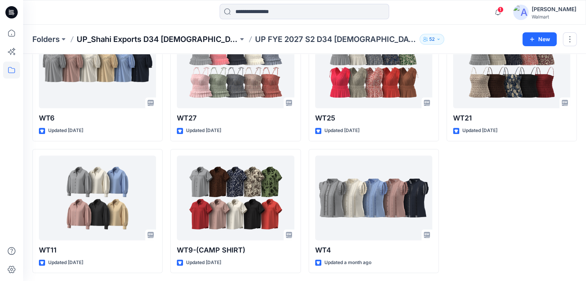 Image resolution: width=586 pixels, height=281 pixels. I want to click on a: Folders, so click(46, 39).